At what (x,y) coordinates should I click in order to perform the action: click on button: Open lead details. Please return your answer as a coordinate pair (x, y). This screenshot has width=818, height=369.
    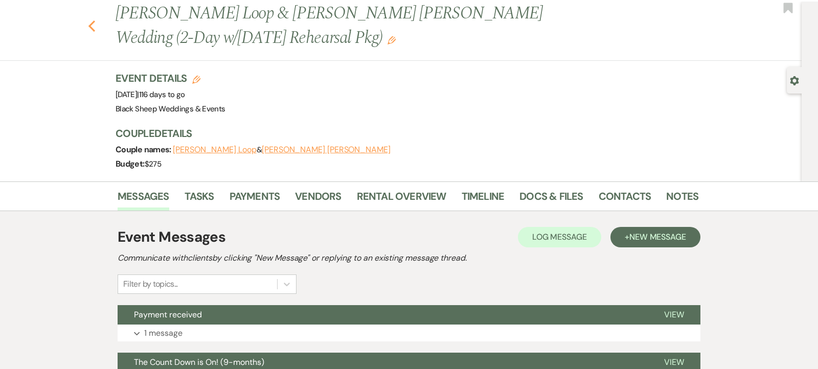
    Looking at the image, I should click on (795, 80).